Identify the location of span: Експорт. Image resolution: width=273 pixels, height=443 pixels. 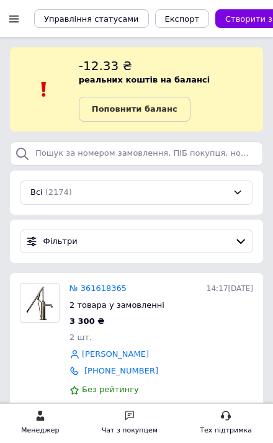
(182, 19).